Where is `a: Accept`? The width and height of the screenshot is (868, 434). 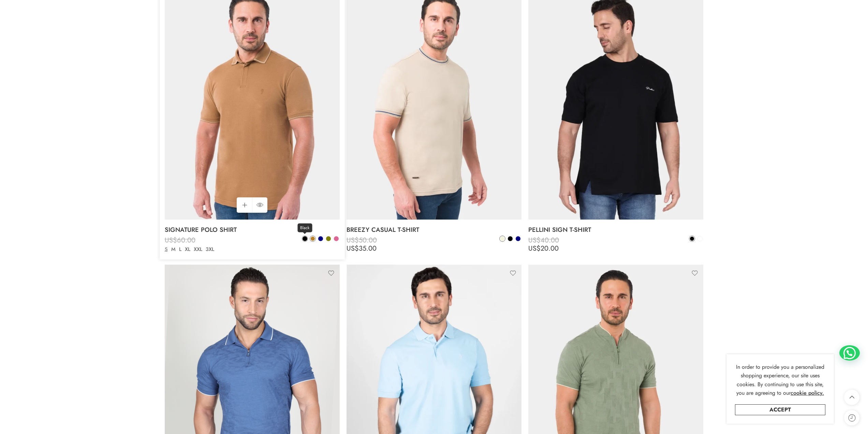
a: Accept is located at coordinates (780, 410).